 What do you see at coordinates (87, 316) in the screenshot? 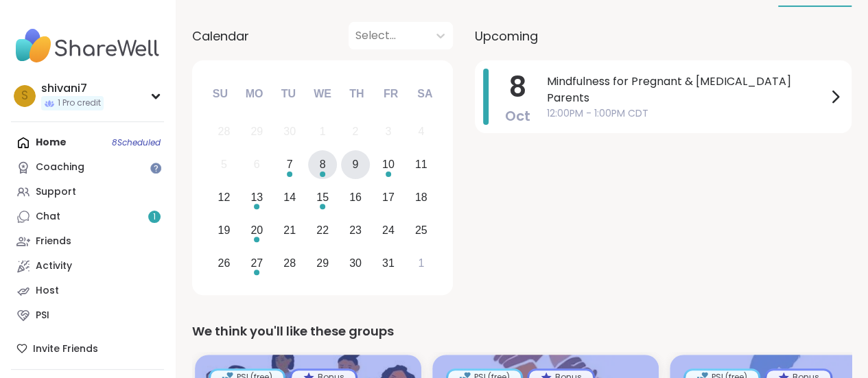
I see `a: PSI` at bounding box center [87, 316].